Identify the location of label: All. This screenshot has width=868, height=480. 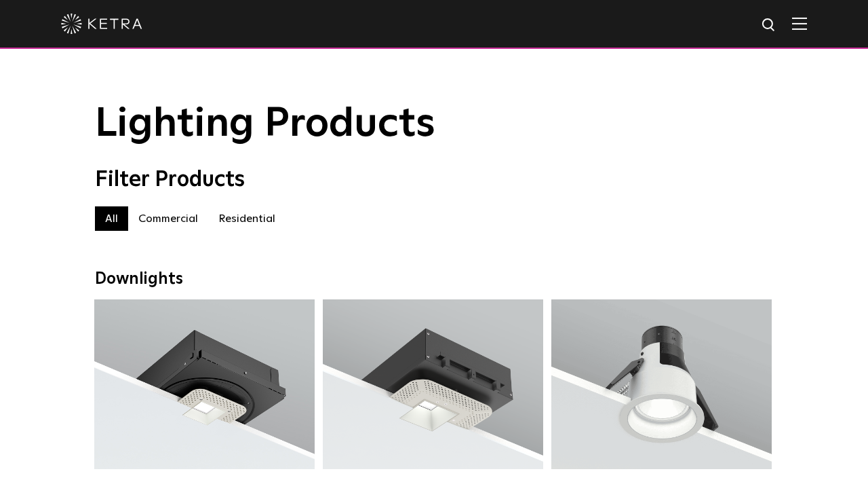
(111, 219).